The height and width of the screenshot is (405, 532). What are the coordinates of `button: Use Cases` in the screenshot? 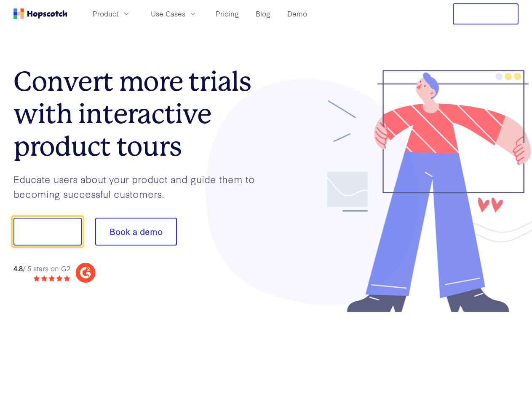 It's located at (174, 14).